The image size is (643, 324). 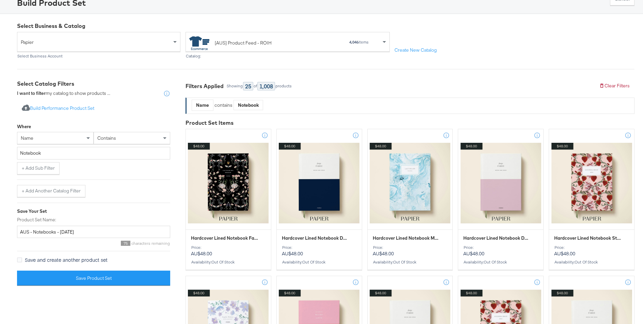 What do you see at coordinates (38, 168) in the screenshot?
I see `button: + Add Sub Filter` at bounding box center [38, 168].